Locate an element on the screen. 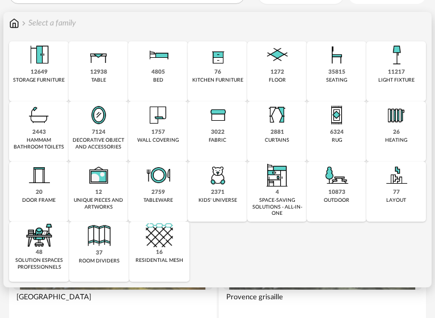 The image size is (435, 318). div: bed is located at coordinates (158, 80).